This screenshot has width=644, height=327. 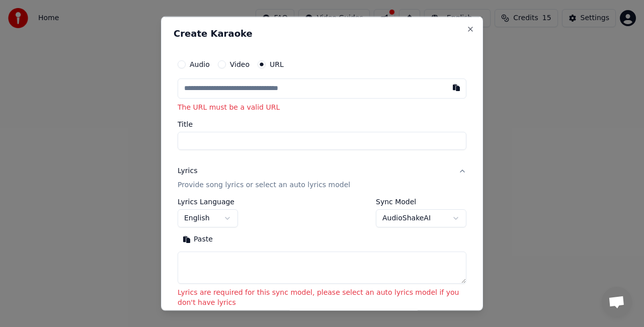 What do you see at coordinates (322, 124) in the screenshot?
I see `label: Title` at bounding box center [322, 124].